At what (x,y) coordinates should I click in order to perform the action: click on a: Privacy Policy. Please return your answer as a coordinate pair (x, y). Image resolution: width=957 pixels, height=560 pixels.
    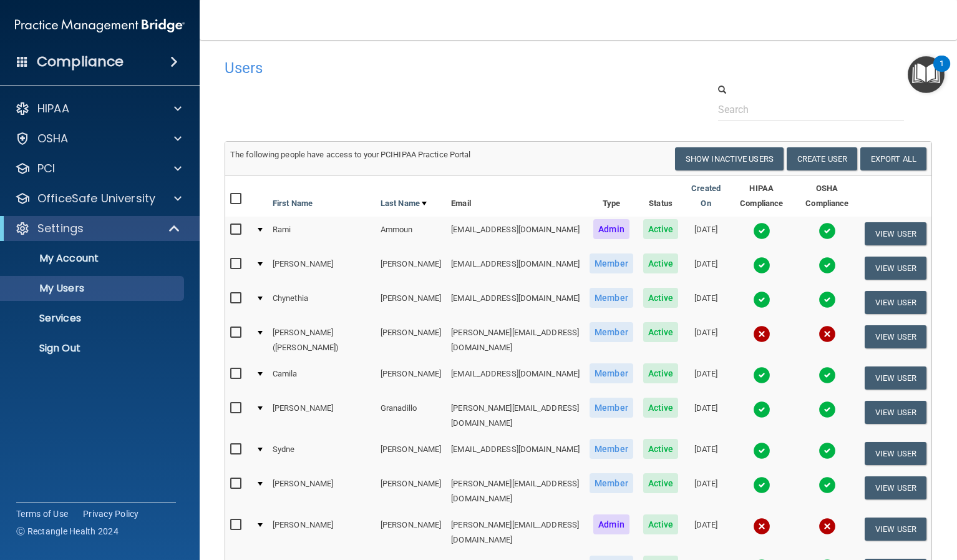
    Looking at the image, I should click on (111, 514).